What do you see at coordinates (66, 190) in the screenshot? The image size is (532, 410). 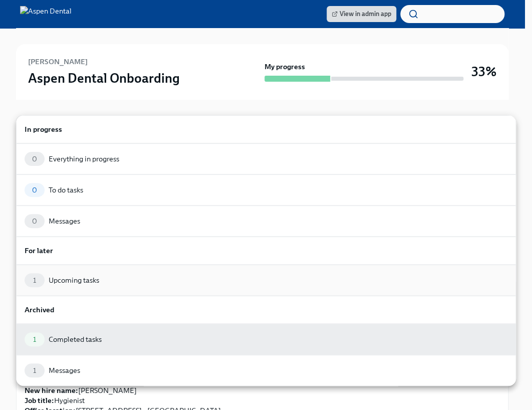 I see `div: To do tasks` at bounding box center [66, 190].